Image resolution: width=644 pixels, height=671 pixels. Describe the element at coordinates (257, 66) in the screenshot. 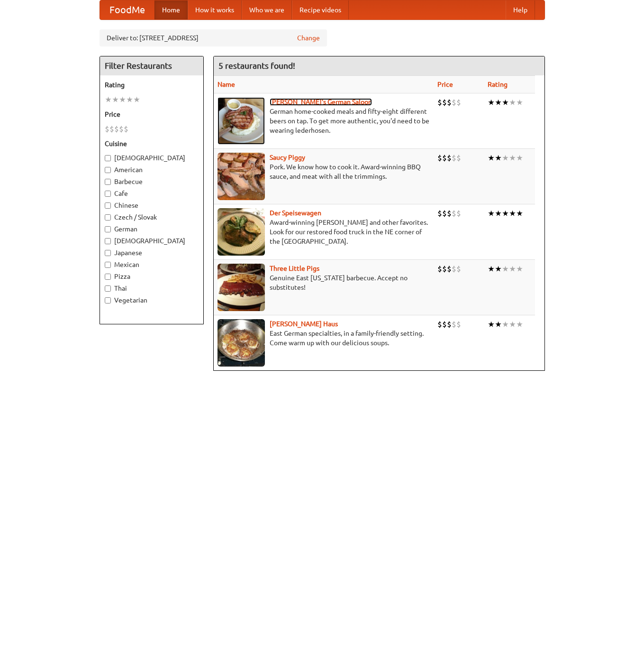

I see `ng-pluralize: 5 restaurants found!` at that location.